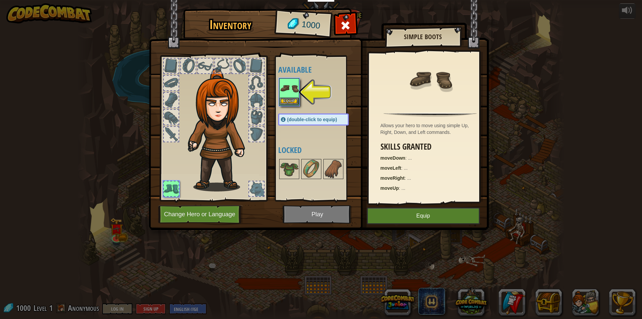 Image resolution: width=642 pixels, height=319 pixels. What do you see at coordinates (393, 158) in the screenshot?
I see `strong: moveDown` at bounding box center [393, 158].